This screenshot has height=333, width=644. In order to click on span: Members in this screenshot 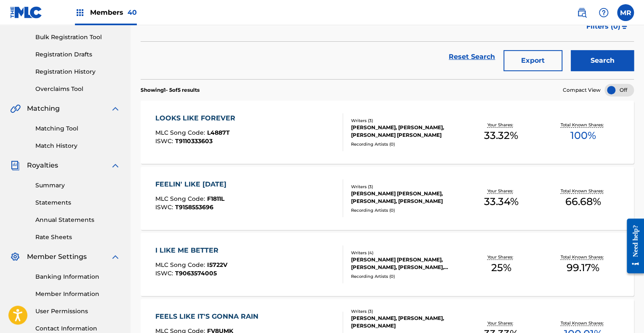, I will do `click(113, 12)`.